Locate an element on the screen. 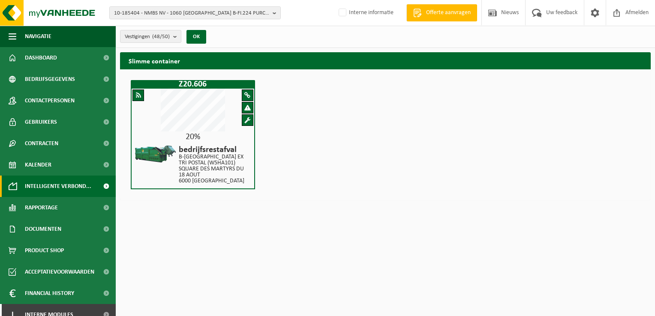  p: SQUARE DES MARTYRS DU 18 AOUT is located at coordinates (214, 172).